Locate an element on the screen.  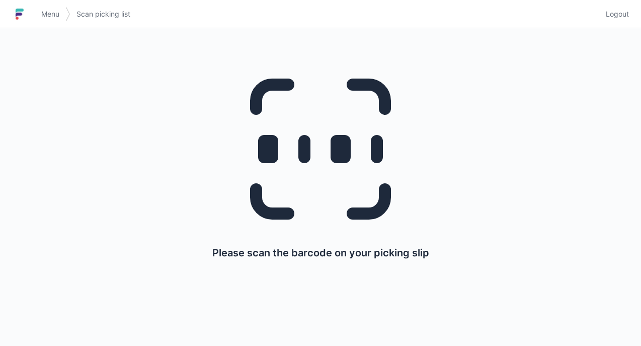
span: Logout is located at coordinates (618, 14).